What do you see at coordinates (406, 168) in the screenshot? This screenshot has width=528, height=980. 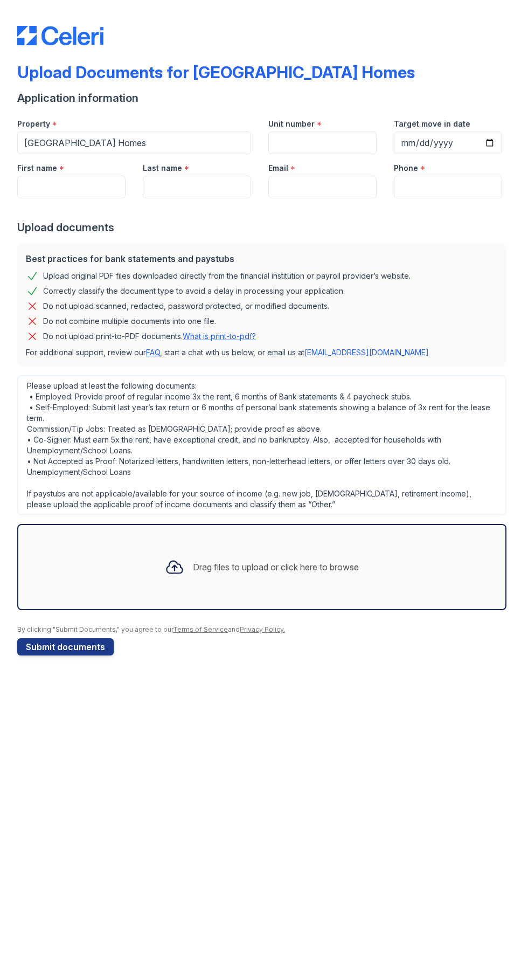 I see `label: Phone` at bounding box center [406, 168].